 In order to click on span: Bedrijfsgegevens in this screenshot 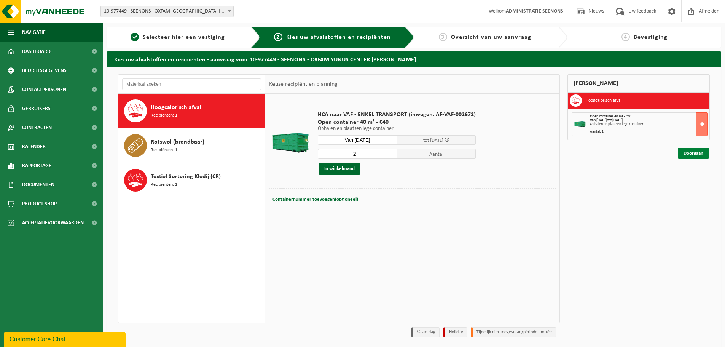, I will do `click(44, 70)`.